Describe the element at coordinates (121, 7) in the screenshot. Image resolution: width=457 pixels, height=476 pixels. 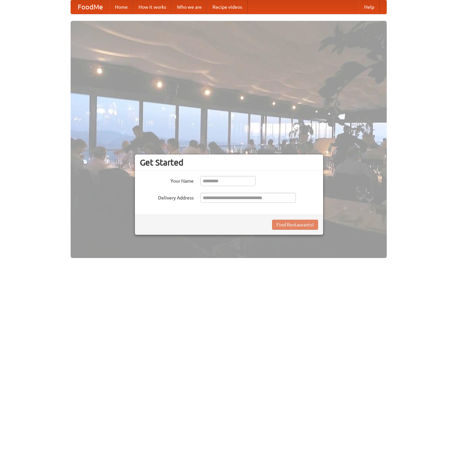
I see `a: Home` at that location.